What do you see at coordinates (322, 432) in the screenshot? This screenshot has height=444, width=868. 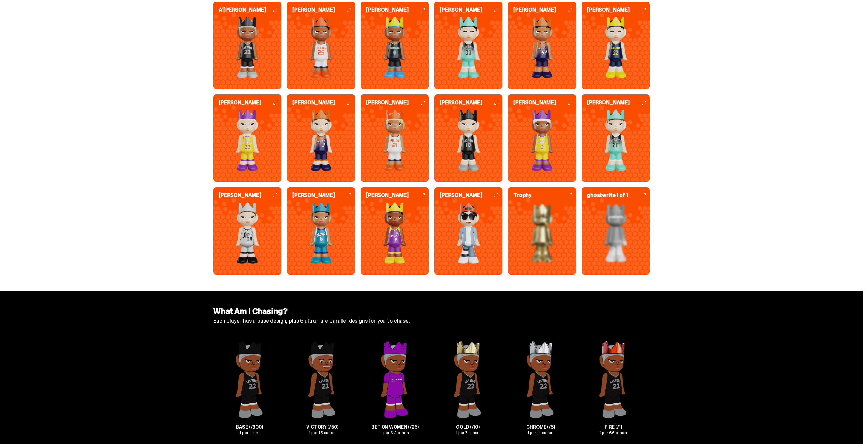 I see `p: 1 per 1.5 cases` at bounding box center [322, 432].